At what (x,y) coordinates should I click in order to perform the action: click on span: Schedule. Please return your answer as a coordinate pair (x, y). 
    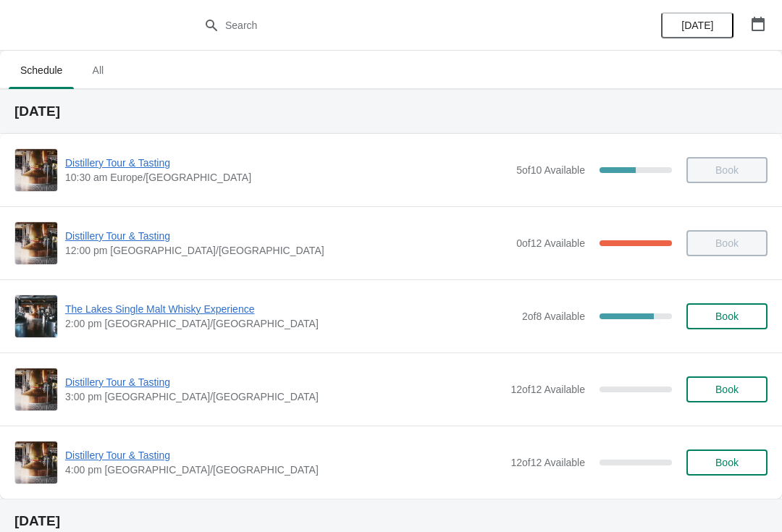
    Looking at the image, I should click on (41, 70).